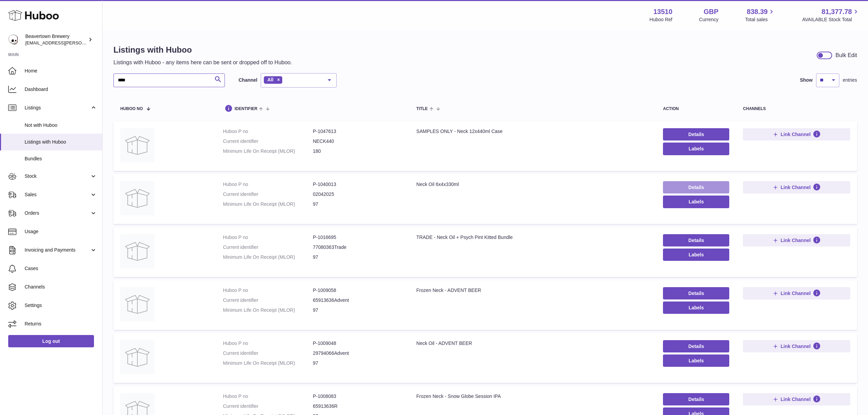 This screenshot has width=868, height=415. Describe the element at coordinates (137, 198) in the screenshot. I see `img: Neck Oil 6x4x330ml` at that location.